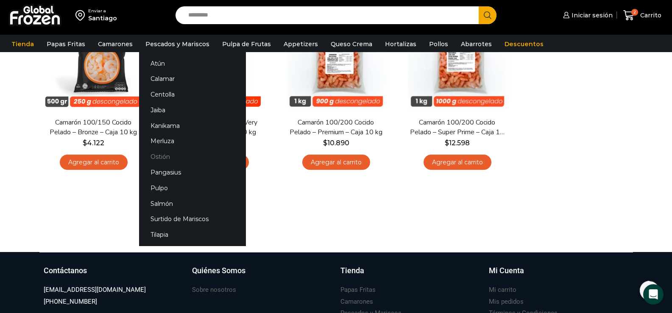 This screenshot has height=313, width=672. I want to click on a: Atún, so click(193, 63).